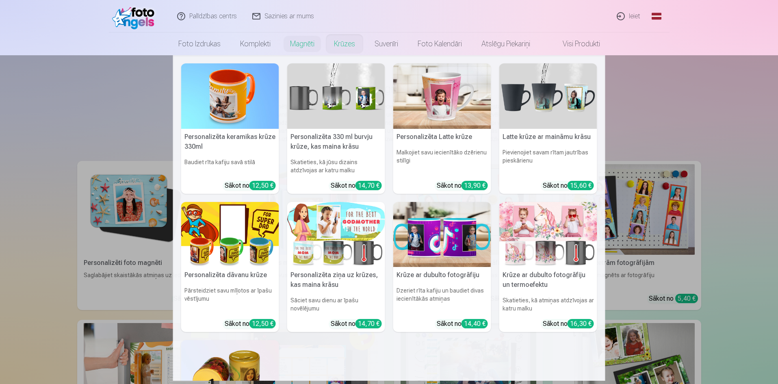  Describe the element at coordinates (255, 44) in the screenshot. I see `a: Komplekti` at that location.